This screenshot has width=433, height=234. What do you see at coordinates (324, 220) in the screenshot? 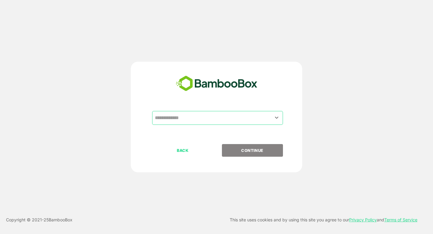
I see `p: This site uses cookies and by using this site you agree to our and` at bounding box center [324, 220].